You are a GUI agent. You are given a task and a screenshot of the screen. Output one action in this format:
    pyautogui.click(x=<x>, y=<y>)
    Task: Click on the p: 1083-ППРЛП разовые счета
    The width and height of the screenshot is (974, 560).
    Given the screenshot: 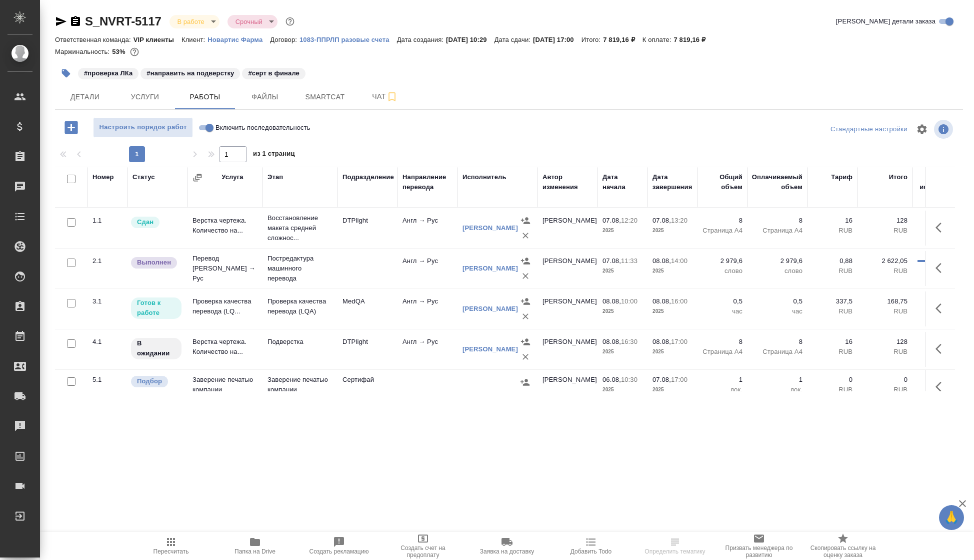 What is the action you would take?
    pyautogui.click(x=348, y=39)
    